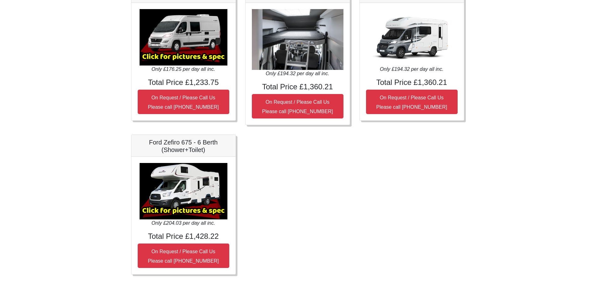  Describe the element at coordinates (183, 37) in the screenshot. I see `img: Auto-Trail Expedition 67 - 4 Berth (Shower+Toilet)` at that location.